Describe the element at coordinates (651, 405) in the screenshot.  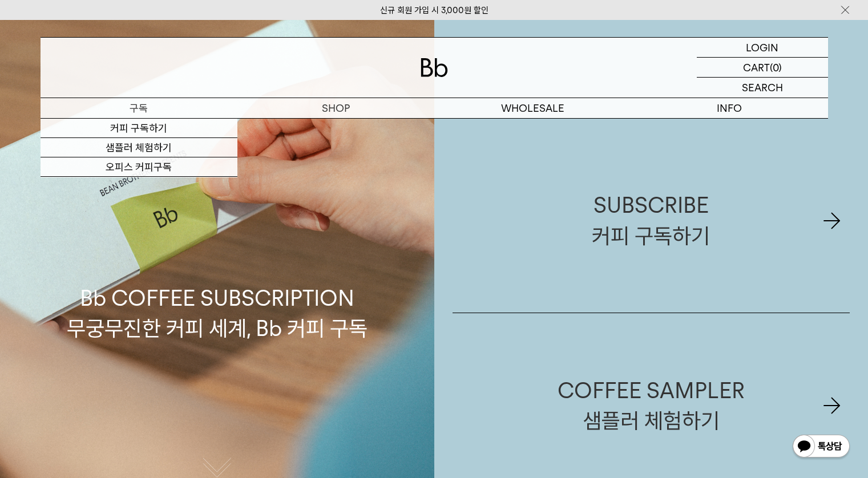
I see `div: COFFEE SAMPLER 샘플러 체험하기` at that location.